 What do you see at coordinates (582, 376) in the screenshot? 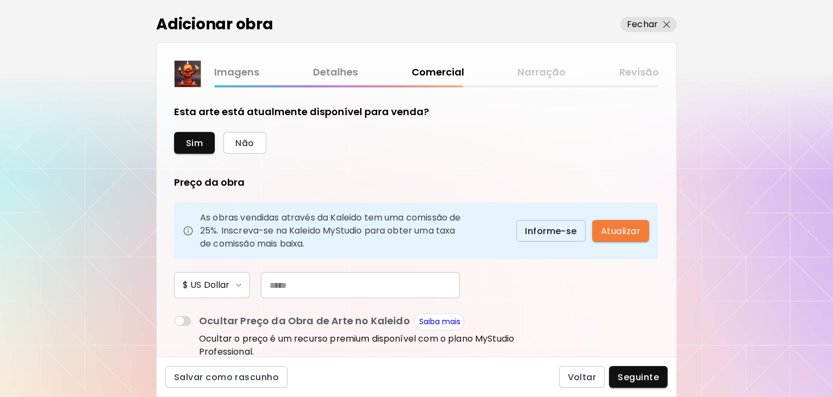
I see `span: Voltar` at bounding box center [582, 376].